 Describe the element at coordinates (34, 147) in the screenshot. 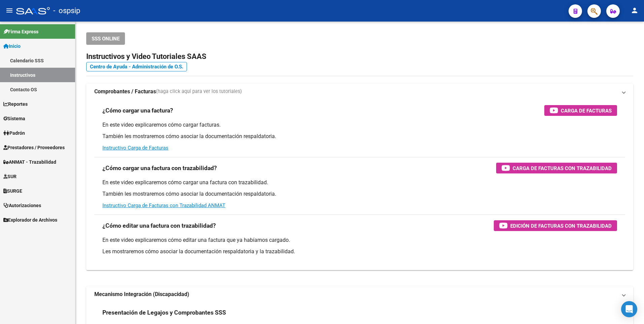

I see `span: Prestadores / Proveedores` at that location.